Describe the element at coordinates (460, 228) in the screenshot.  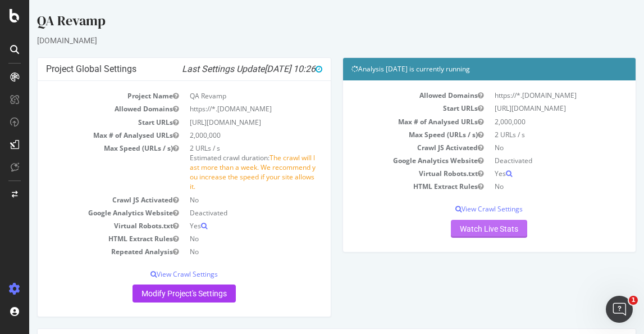
I see `a: Watch Live Stats` at that location.